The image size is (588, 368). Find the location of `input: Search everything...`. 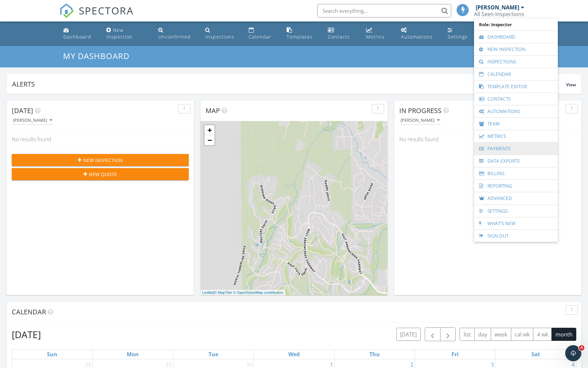

input: Search everything... is located at coordinates (384, 11).